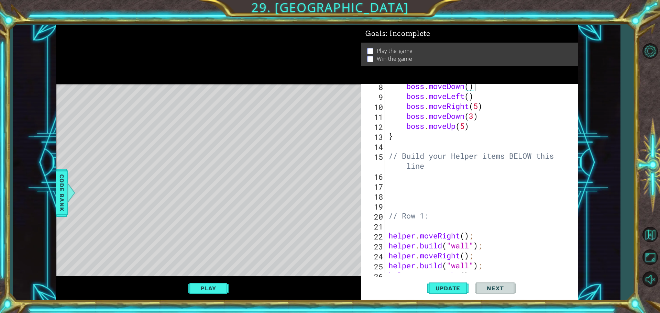 The image size is (660, 313). What do you see at coordinates (448, 288) in the screenshot?
I see `button: Update` at bounding box center [448, 288].